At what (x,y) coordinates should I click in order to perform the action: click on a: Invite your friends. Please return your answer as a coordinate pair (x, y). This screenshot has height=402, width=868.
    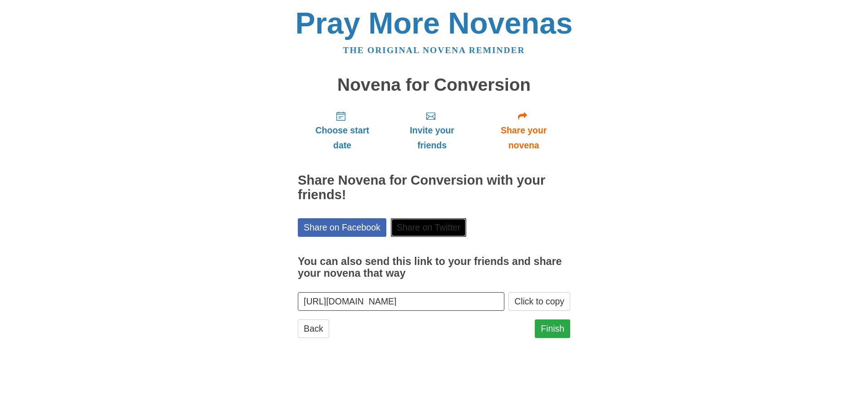
    Looking at the image, I should click on (431, 130).